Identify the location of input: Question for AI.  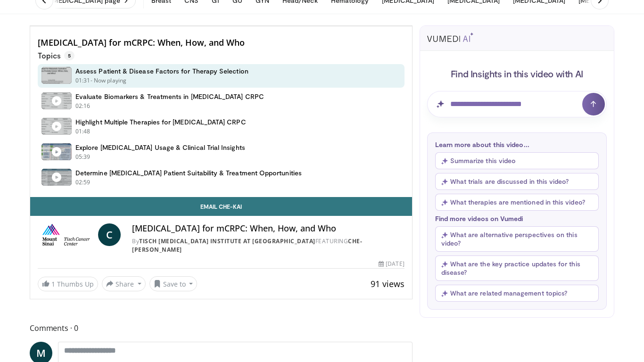
(517, 104).